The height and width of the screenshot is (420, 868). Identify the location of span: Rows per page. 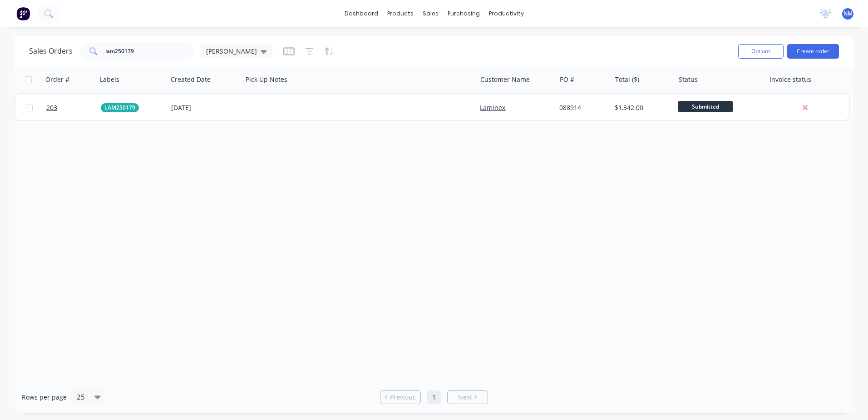
(44, 397).